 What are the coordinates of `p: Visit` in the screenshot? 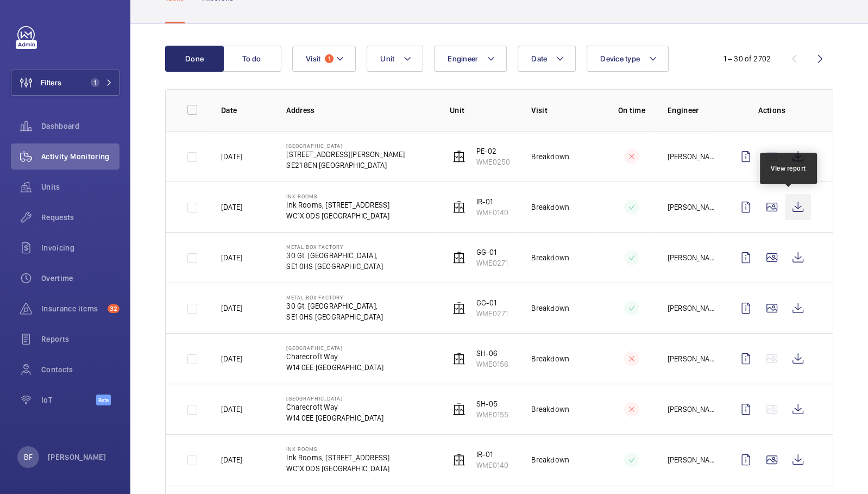 It's located at (563, 110).